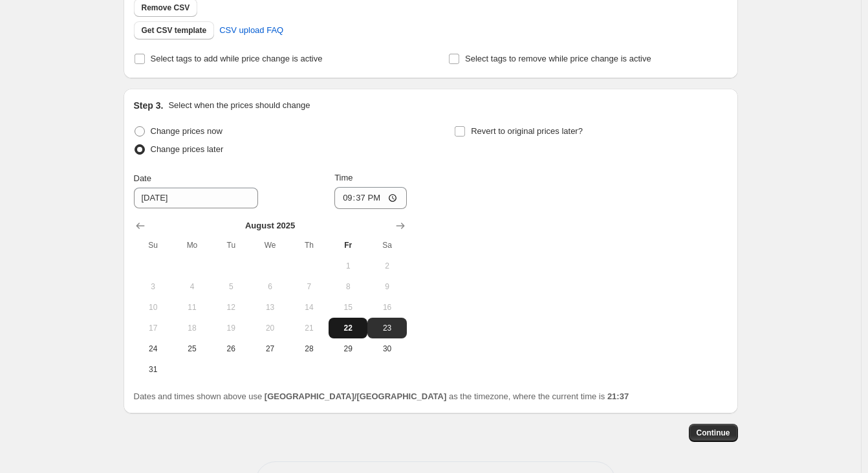 This screenshot has width=868, height=473. Describe the element at coordinates (237, 58) in the screenshot. I see `span: Select tags to add while price change is active` at that location.